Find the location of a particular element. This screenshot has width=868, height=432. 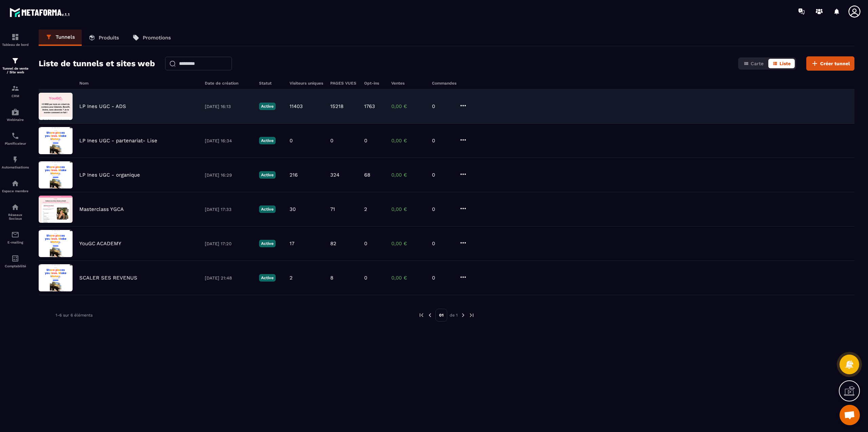

span: Liste is located at coordinates (785, 63).